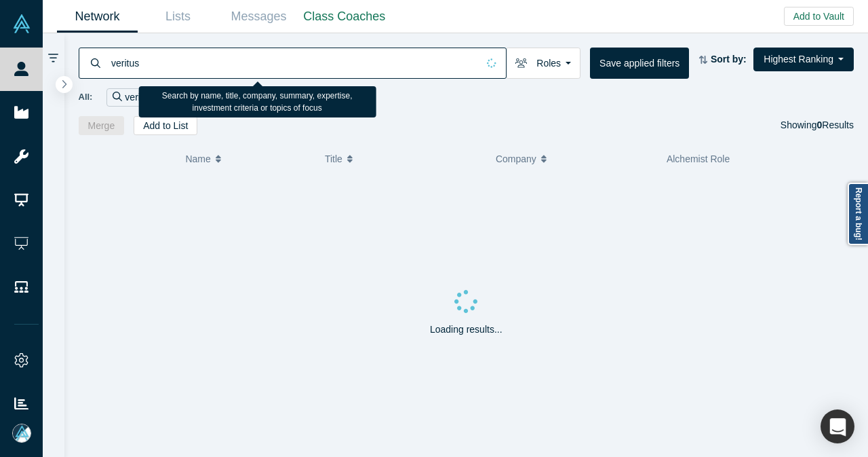 This screenshot has width=868, height=457. What do you see at coordinates (334, 159) in the screenshot?
I see `span: Title` at bounding box center [334, 159].